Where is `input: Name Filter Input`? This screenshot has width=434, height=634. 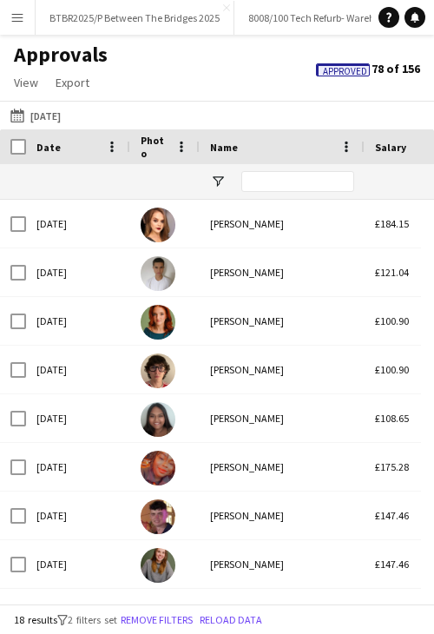
input: Name Filter Input is located at coordinates (298, 181).